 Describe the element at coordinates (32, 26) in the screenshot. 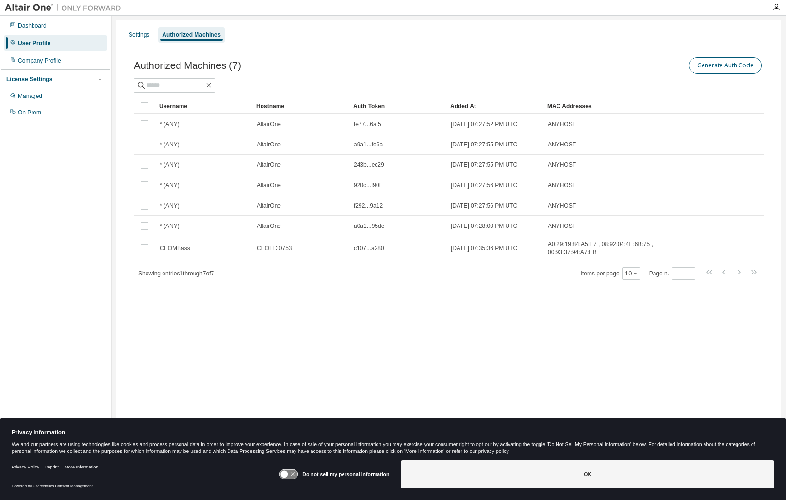

I see `div: Dashboard` at that location.